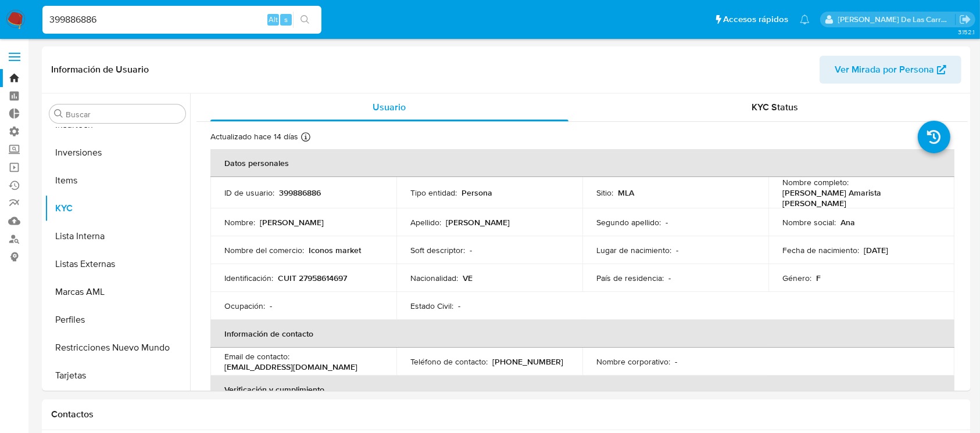 This screenshot has width=980, height=433. Describe the element at coordinates (100, 70) in the screenshot. I see `h1: Información de Usuario` at that location.